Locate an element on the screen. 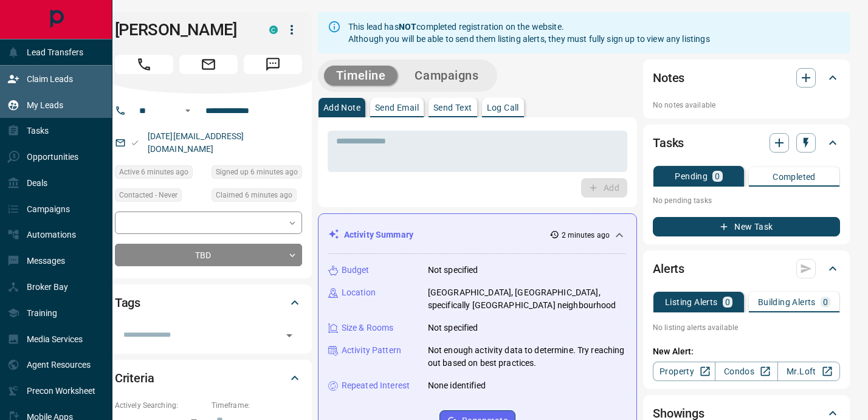 The height and width of the screenshot is (420, 868). div: Alerts is located at coordinates (746, 269).